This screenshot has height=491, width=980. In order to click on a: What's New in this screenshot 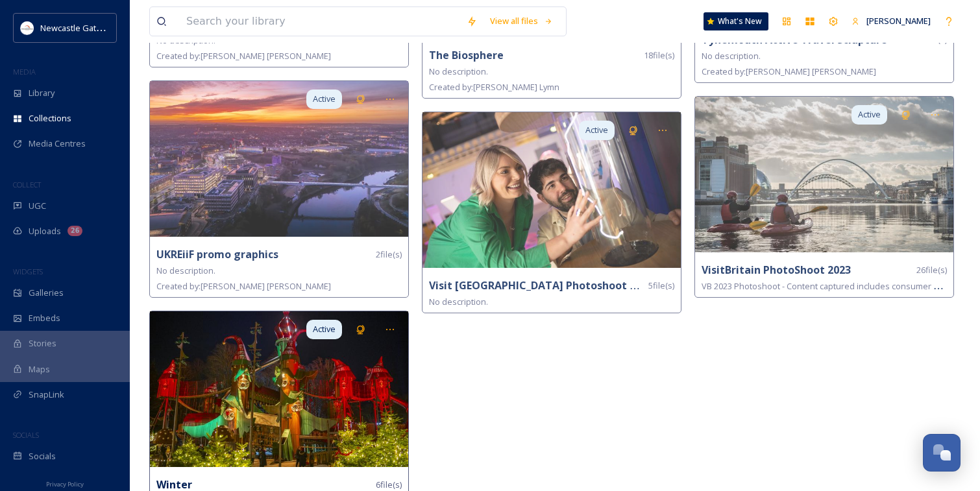, I will do `click(736, 21)`.